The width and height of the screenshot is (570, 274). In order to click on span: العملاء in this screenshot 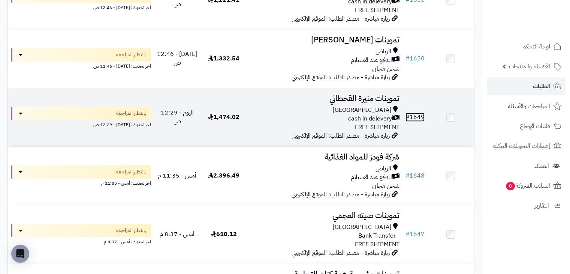, I will do `click(542, 166)`.